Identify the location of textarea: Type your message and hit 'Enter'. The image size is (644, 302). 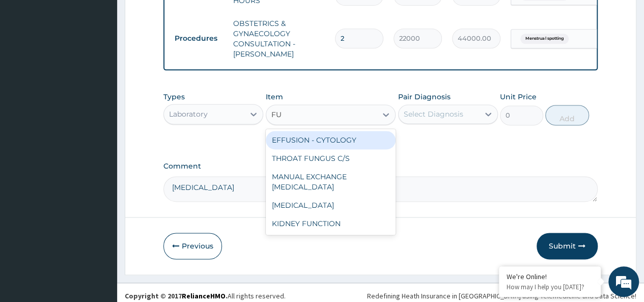
(99, 215).